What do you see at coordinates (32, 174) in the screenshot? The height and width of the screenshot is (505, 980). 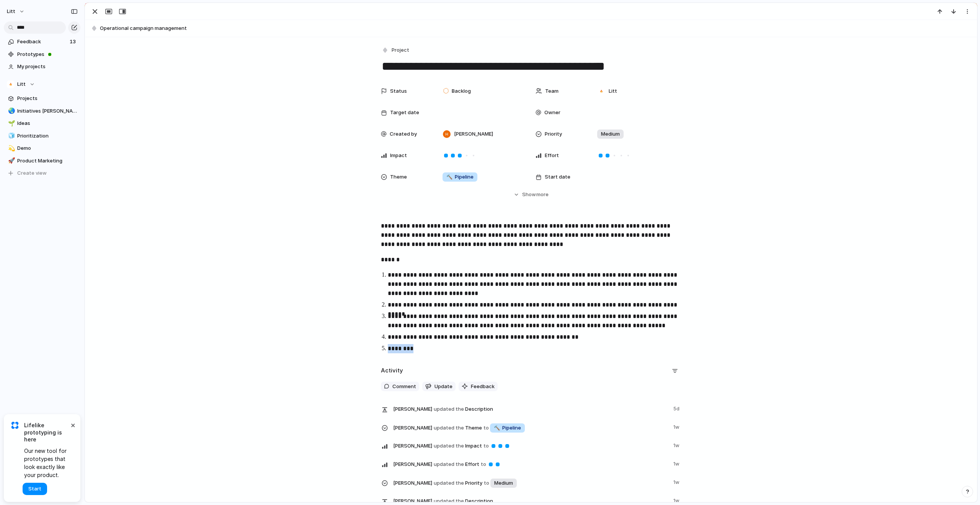 I see `span: Create view` at bounding box center [32, 174].